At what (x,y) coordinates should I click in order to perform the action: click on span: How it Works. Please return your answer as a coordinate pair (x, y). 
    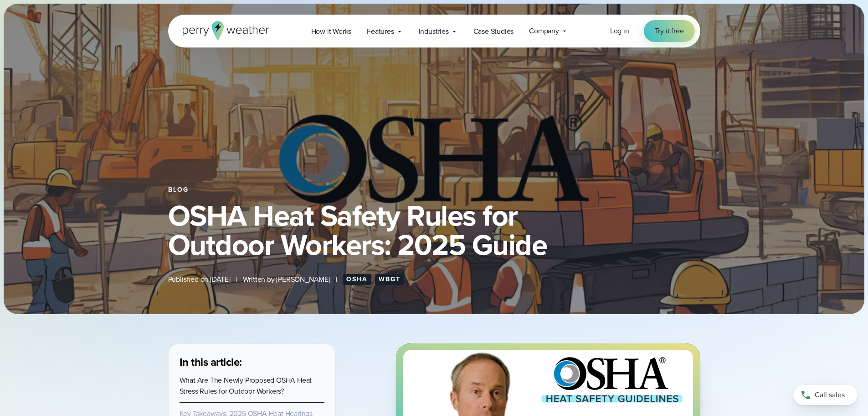
    Looking at the image, I should click on (332, 32).